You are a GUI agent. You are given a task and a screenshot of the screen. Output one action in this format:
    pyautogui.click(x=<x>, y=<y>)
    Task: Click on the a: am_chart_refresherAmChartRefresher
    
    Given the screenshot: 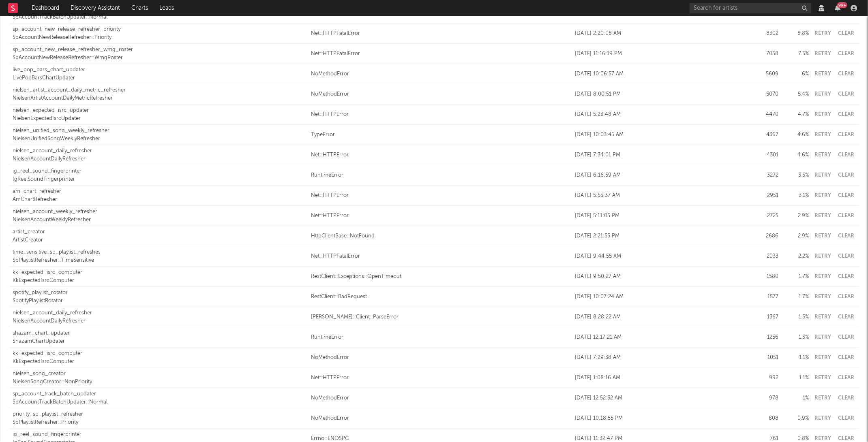 What is the action you would take?
    pyautogui.click(x=159, y=195)
    